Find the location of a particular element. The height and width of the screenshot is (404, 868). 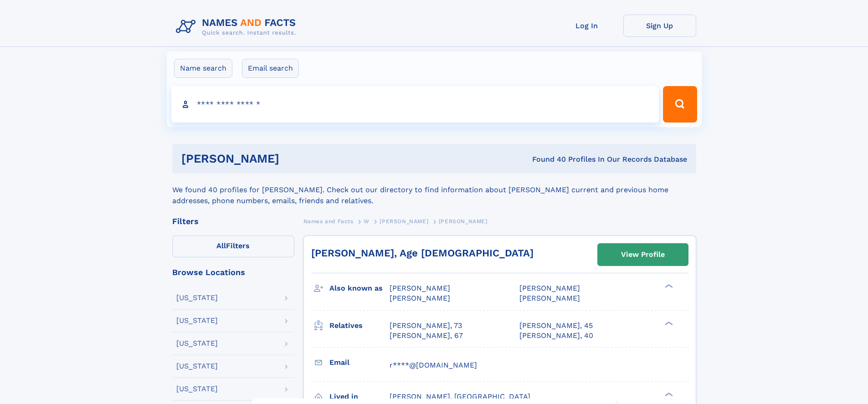

a: Log In is located at coordinates (587, 26).